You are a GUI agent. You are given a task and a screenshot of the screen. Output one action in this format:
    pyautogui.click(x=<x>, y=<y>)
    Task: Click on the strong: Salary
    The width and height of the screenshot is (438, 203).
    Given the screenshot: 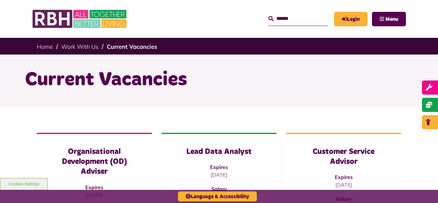 What is the action you would take?
    pyautogui.click(x=219, y=189)
    